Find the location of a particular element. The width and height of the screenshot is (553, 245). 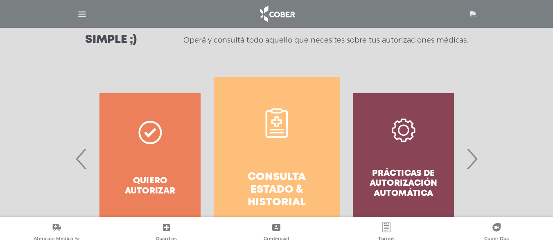

h3: Simple ;) is located at coordinates (111, 40).